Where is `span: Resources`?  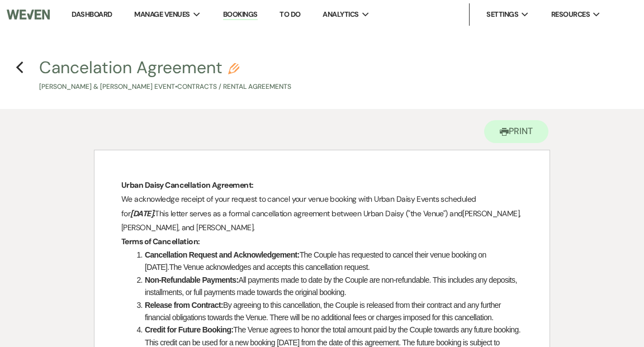
span: Resources is located at coordinates (570, 15).